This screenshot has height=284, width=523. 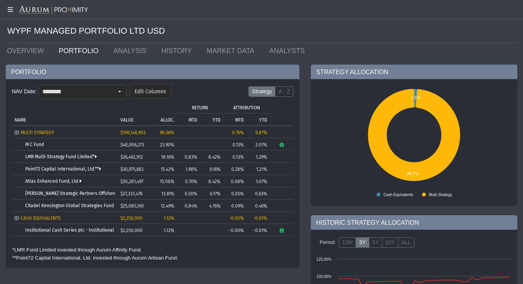 I want to click on a: MARKET DATA, so click(x=232, y=51).